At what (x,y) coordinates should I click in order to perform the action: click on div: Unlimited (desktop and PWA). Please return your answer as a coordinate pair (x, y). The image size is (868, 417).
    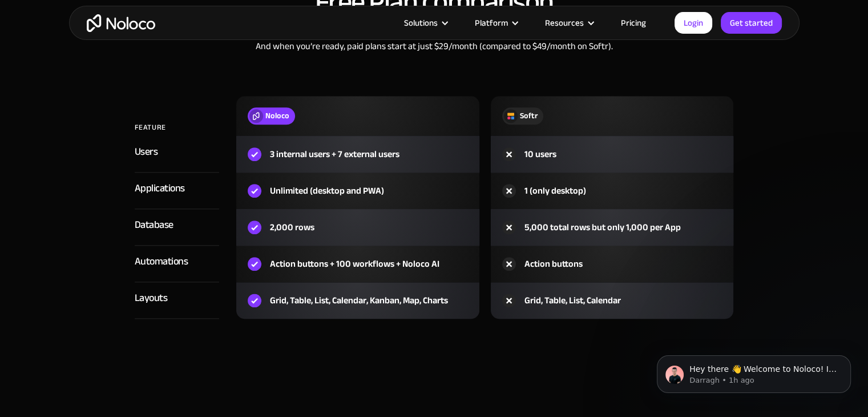
    Looking at the image, I should click on (327, 191).